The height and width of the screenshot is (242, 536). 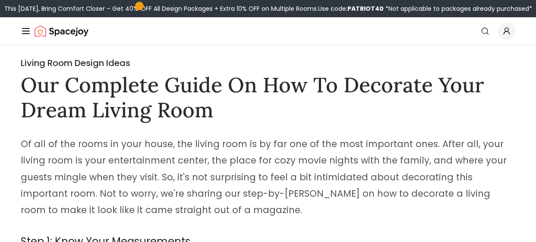 What do you see at coordinates (61, 31) in the screenshot?
I see `img: Spacejoy Logo` at bounding box center [61, 31].